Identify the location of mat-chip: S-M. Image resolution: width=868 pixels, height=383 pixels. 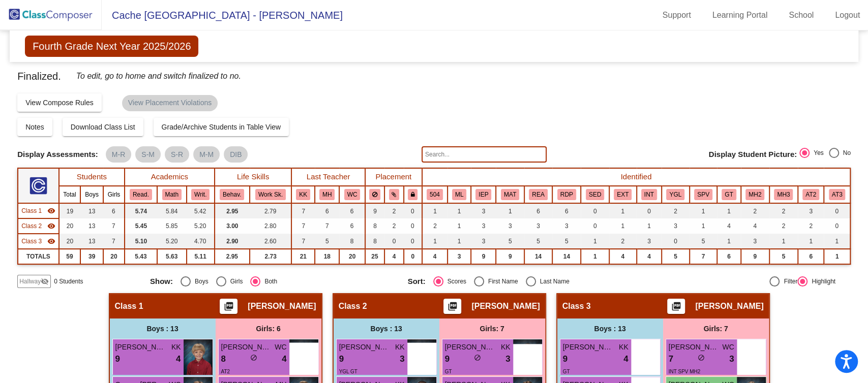
(148, 155).